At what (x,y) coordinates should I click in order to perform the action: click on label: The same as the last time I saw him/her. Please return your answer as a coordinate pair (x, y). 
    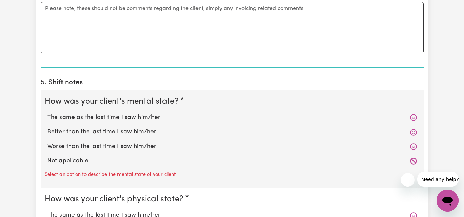
    Looking at the image, I should click on (232, 118).